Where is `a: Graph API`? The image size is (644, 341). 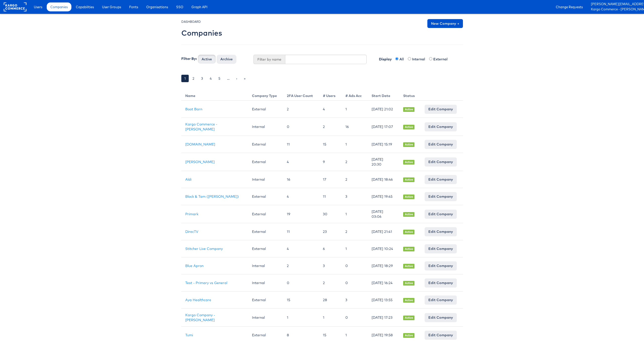 a: Graph API is located at coordinates (199, 7).